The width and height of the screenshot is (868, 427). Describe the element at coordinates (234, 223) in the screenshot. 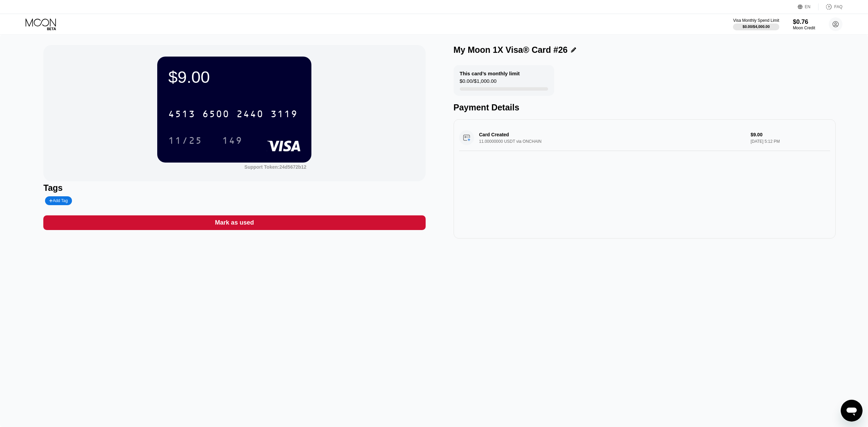

I see `div: Mark as used` at that location.